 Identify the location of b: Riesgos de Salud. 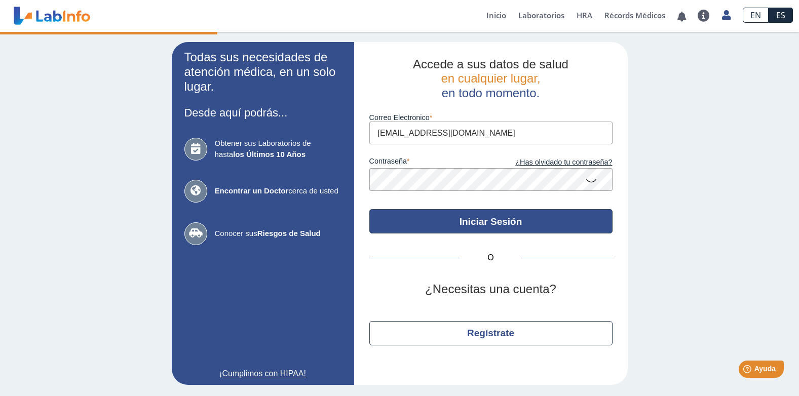
(289, 233).